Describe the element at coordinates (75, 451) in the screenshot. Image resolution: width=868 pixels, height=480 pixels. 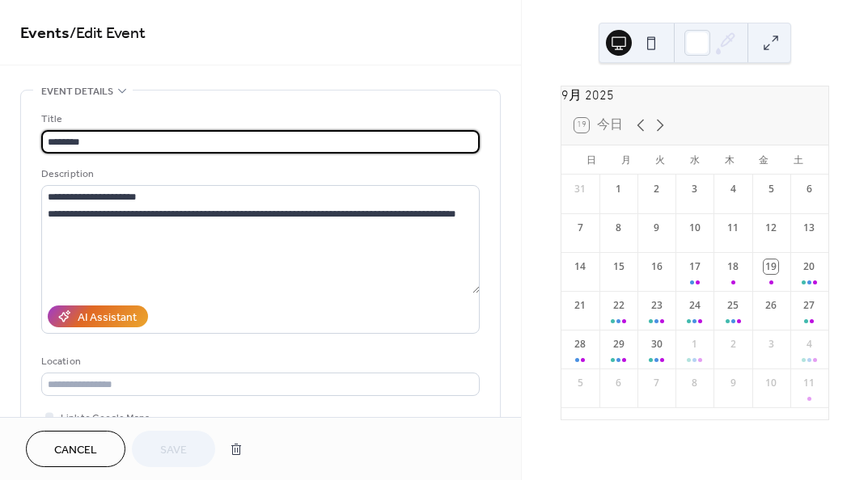
I see `span: Cancel` at that location.